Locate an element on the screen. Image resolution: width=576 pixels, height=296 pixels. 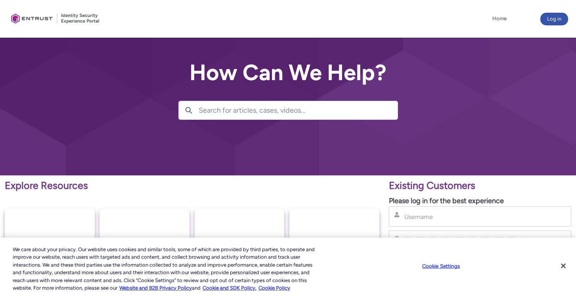
p: Explore Resources is located at coordinates (192, 185).